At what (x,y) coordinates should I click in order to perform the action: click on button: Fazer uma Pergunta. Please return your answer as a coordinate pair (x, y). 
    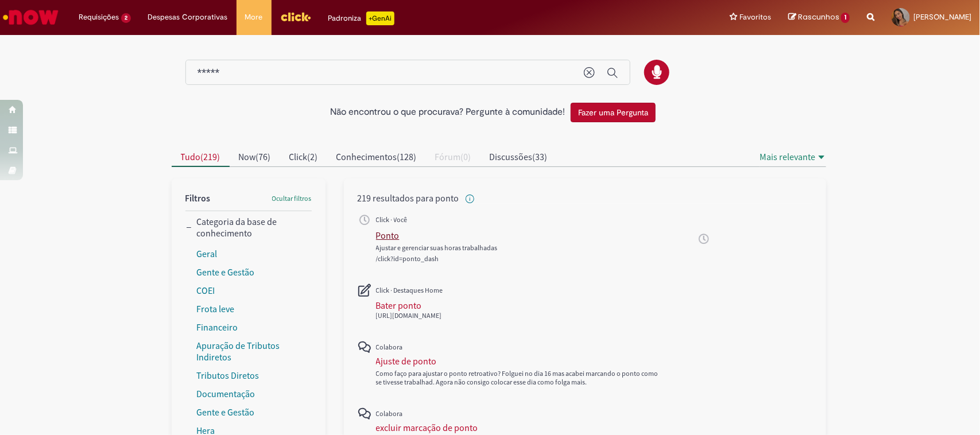
    Looking at the image, I should click on (613, 113).